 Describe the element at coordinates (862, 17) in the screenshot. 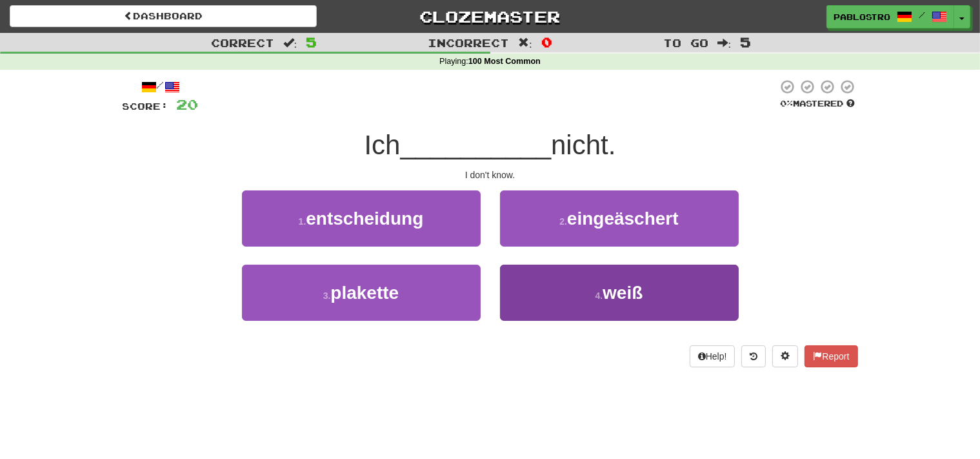

I see `span: pablostro` at that location.